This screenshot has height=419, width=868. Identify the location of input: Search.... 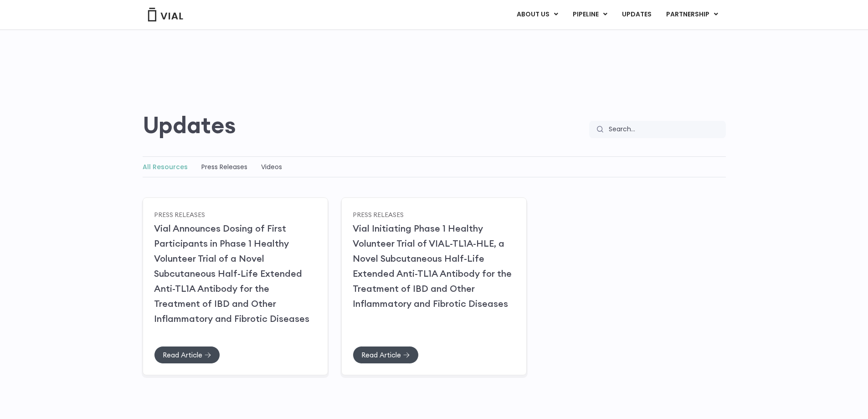
(664, 129).